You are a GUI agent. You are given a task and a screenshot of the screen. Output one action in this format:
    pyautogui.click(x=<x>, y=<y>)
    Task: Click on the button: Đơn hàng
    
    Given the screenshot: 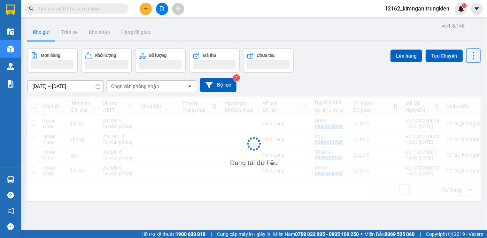 What is the action you would take?
    pyautogui.click(x=52, y=60)
    